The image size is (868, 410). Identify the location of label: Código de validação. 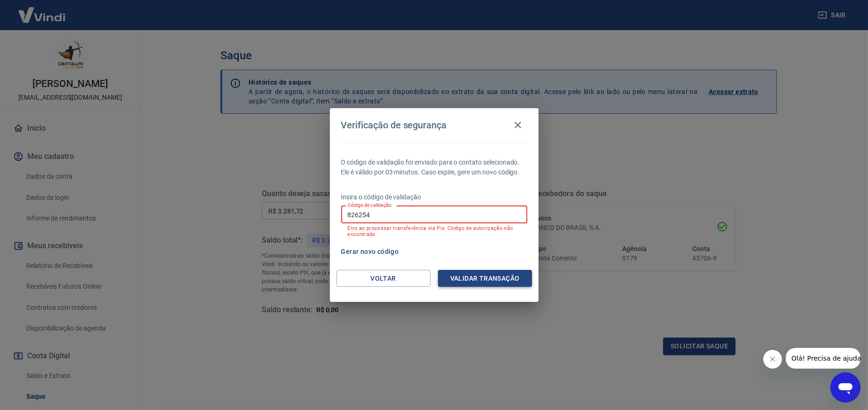
(369, 205).